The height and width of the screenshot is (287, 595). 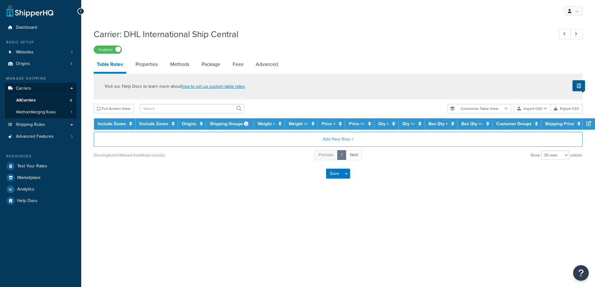 What do you see at coordinates (32, 166) in the screenshot?
I see `span: Test Your Rates` at bounding box center [32, 166].